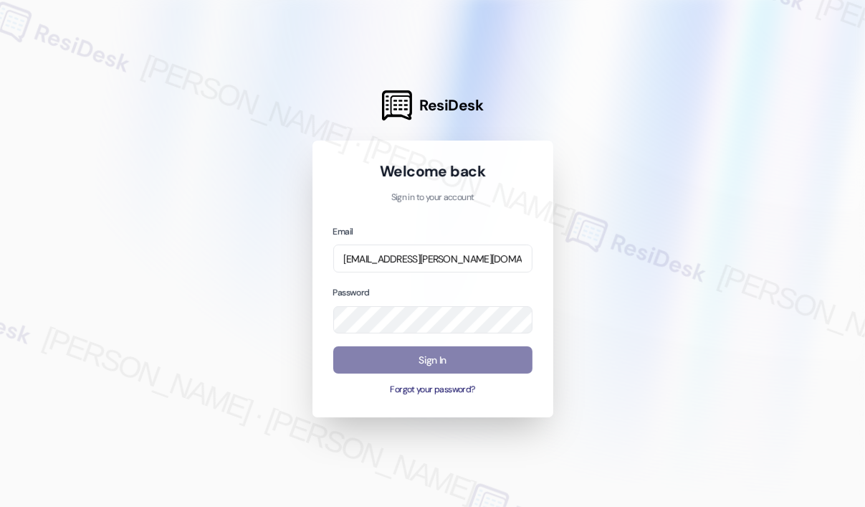 The height and width of the screenshot is (507, 865). What do you see at coordinates (433, 390) in the screenshot?
I see `button: Forgot your password?` at bounding box center [433, 390].